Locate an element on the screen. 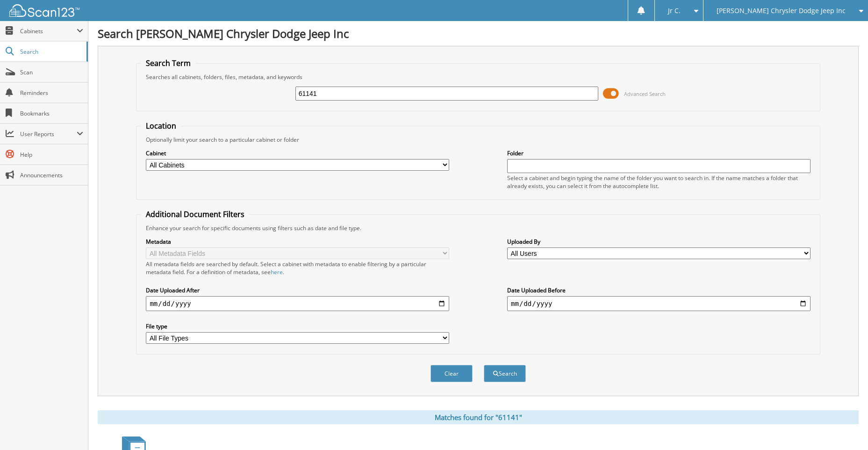  label: Metadata is located at coordinates (297, 241).